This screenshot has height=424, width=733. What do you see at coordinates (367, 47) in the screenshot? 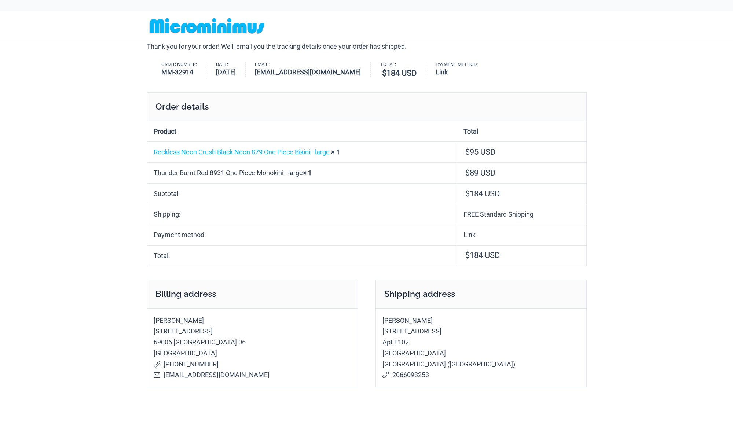
I see `p: Thank you for your order! We'll email you the tracking details once your order has shipped.` at bounding box center [367, 47].